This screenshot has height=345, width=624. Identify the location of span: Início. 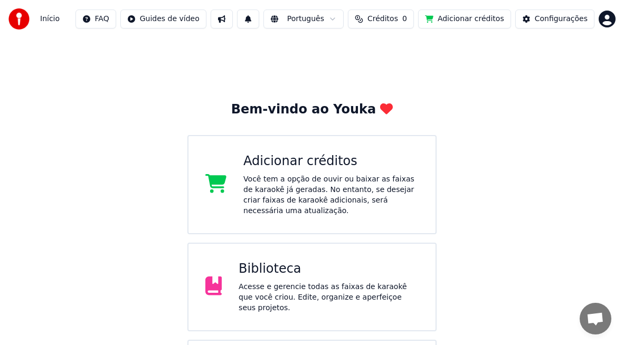
(50, 19).